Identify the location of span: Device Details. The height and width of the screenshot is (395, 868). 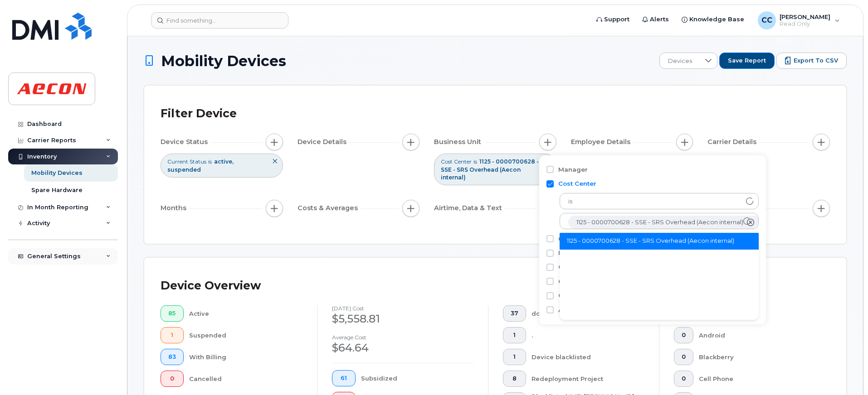
(323, 142).